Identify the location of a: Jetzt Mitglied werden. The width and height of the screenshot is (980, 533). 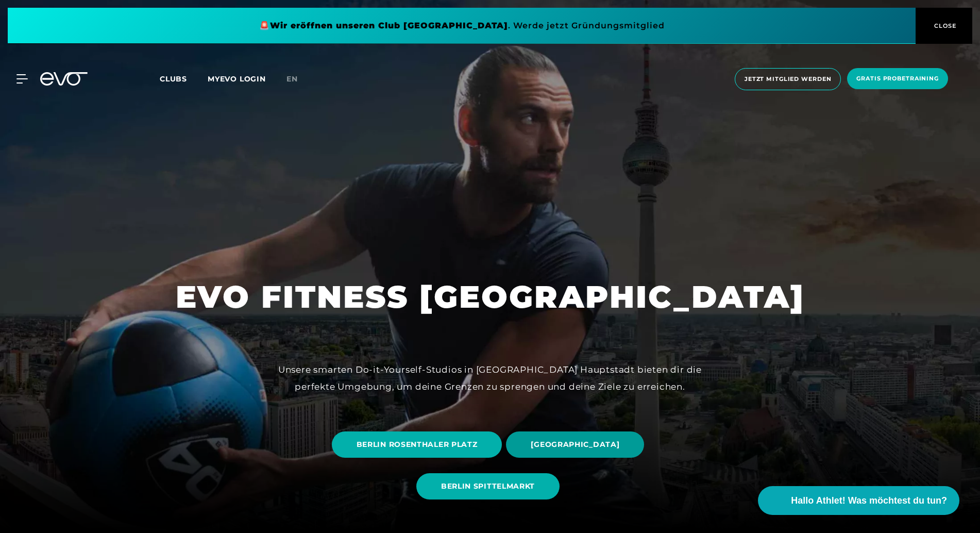
(788, 79).